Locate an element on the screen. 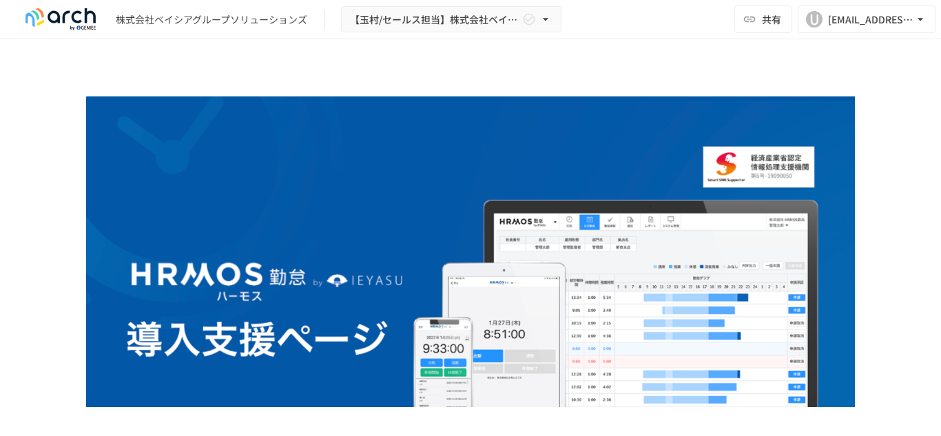  span: 共有 is located at coordinates (771, 19).